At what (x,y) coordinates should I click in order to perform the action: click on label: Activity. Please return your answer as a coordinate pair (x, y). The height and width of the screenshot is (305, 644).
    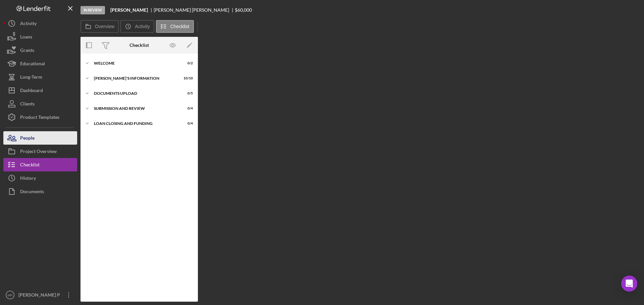
    Looking at the image, I should click on (143, 27).